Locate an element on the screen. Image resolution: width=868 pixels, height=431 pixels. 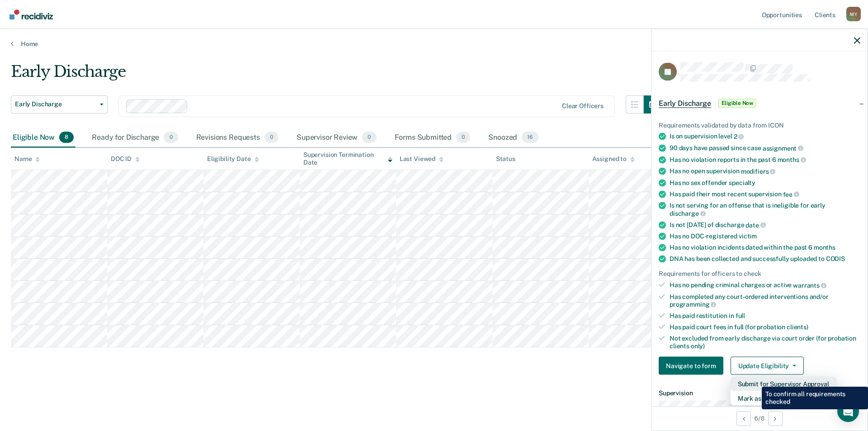
span: warrants is located at coordinates (809, 285).